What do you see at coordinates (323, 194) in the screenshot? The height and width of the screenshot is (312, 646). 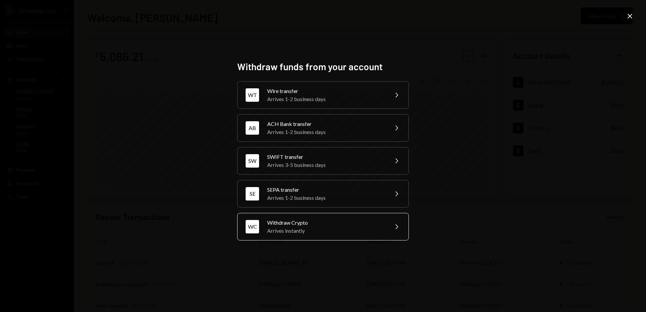 I see `button: SESEPA transferArrives 1-2 business days` at bounding box center [323, 194].